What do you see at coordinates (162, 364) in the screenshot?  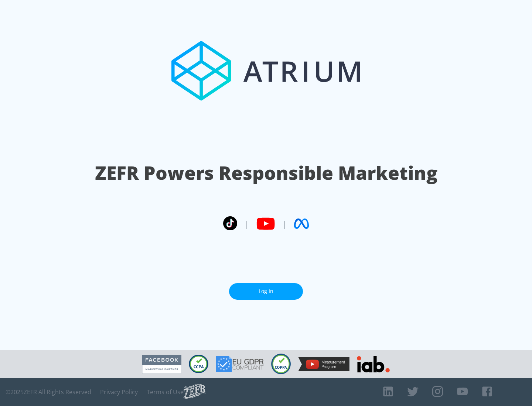 I see `img: Facebook Marketing Partner` at bounding box center [162, 364].